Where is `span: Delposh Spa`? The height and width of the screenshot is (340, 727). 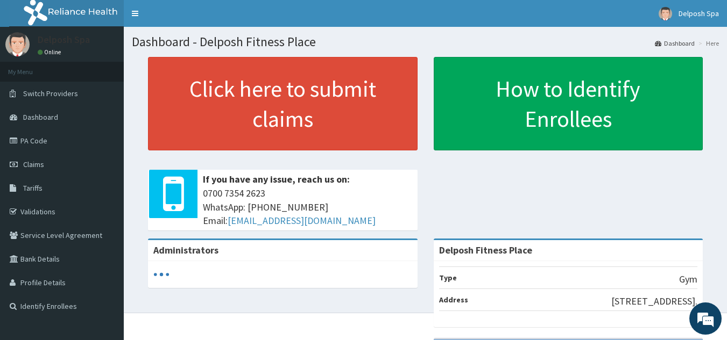
span: Delposh Spa is located at coordinates (698, 13).